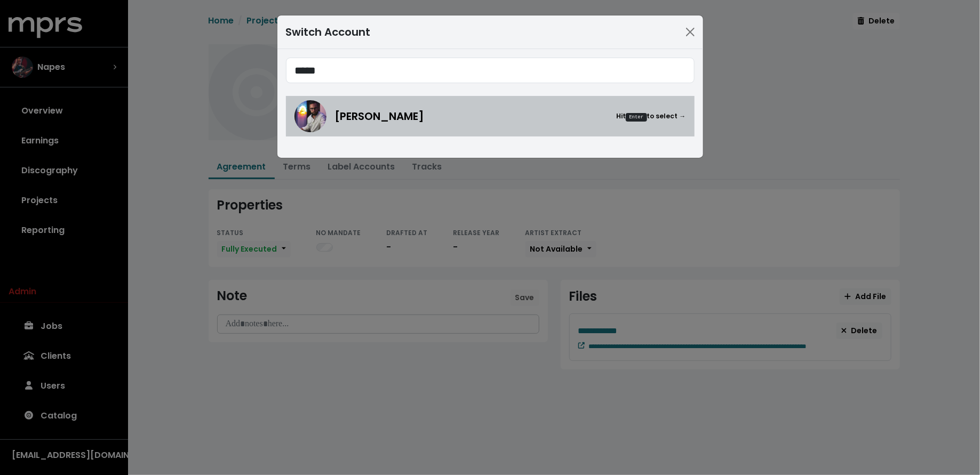  Describe the element at coordinates (691, 32) in the screenshot. I see `button: Close` at that location.